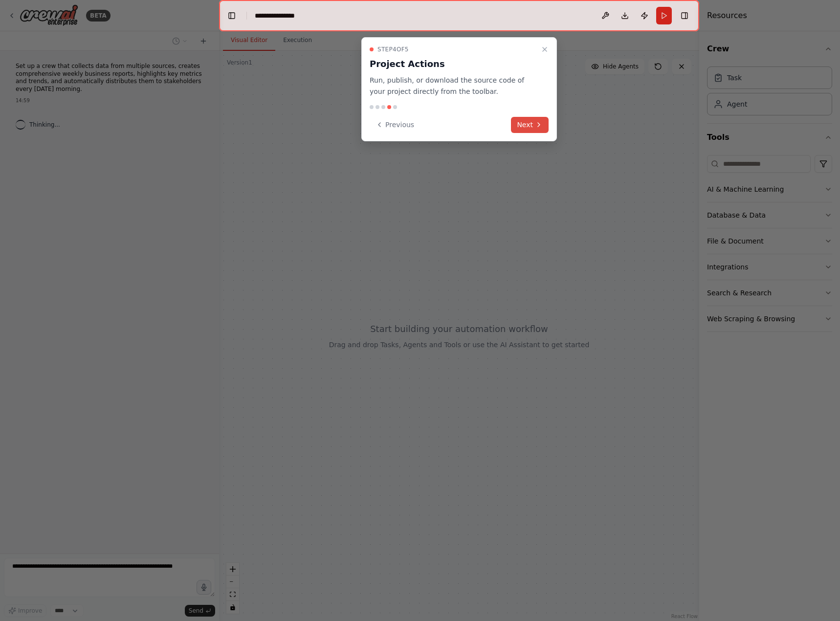 Image resolution: width=840 pixels, height=621 pixels. What do you see at coordinates (544, 49) in the screenshot?
I see `button: Close walkthrough` at bounding box center [544, 49].